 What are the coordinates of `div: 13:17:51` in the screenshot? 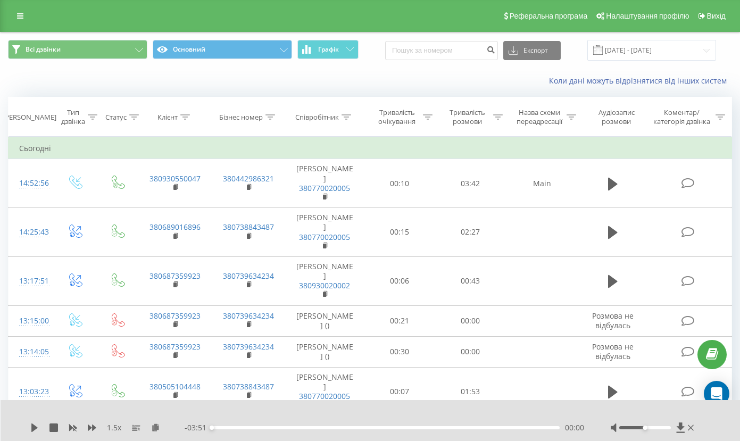 It's located at (31, 281).